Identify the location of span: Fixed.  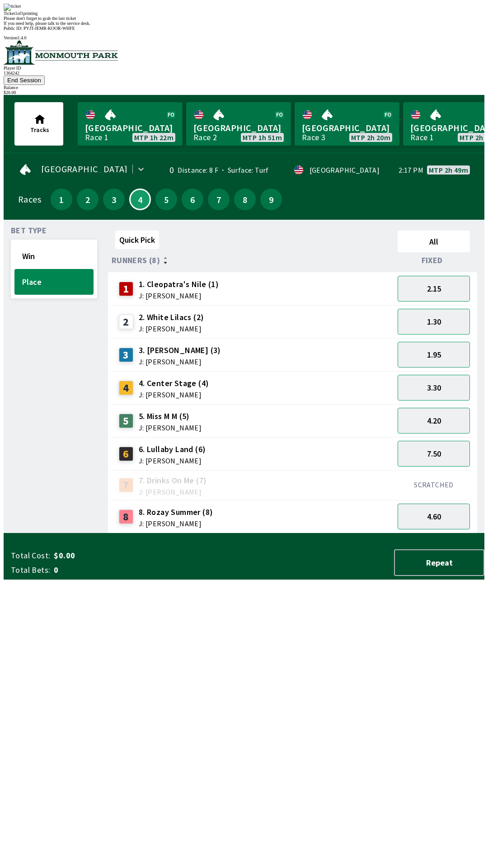
(431, 261).